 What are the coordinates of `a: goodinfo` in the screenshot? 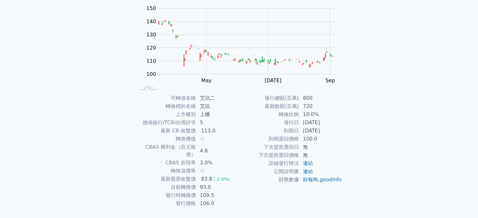 It's located at (330, 180).